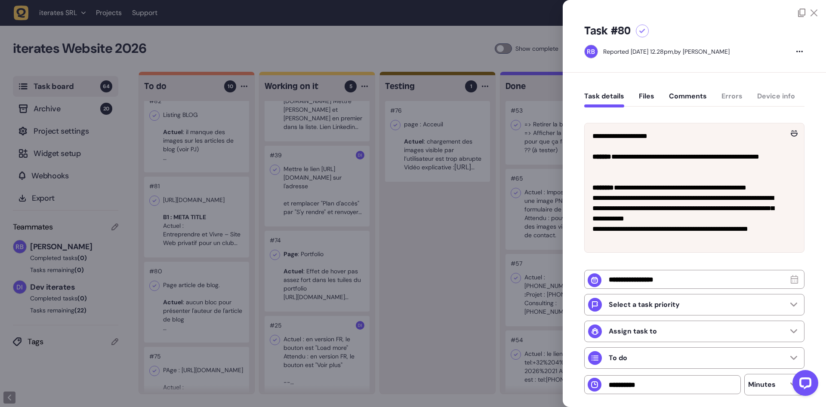 The height and width of the screenshot is (407, 826). What do you see at coordinates (762, 385) in the screenshot?
I see `p: Minutes` at bounding box center [762, 385].